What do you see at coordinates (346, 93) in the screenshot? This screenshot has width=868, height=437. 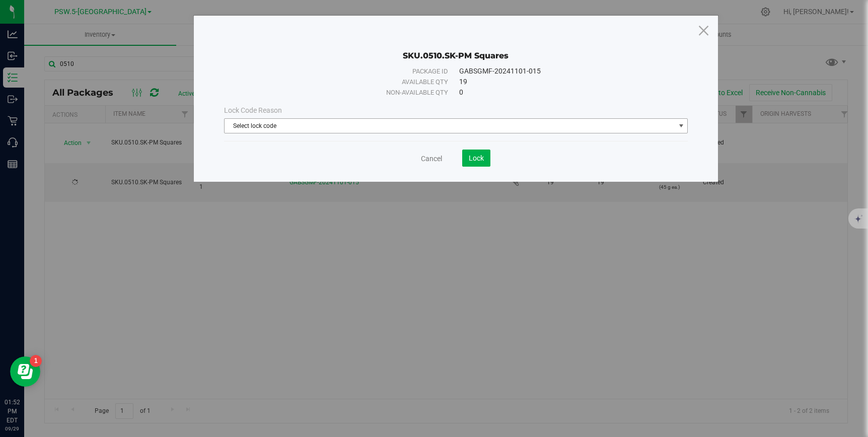 I see `div: Non-available qty` at bounding box center [346, 93].